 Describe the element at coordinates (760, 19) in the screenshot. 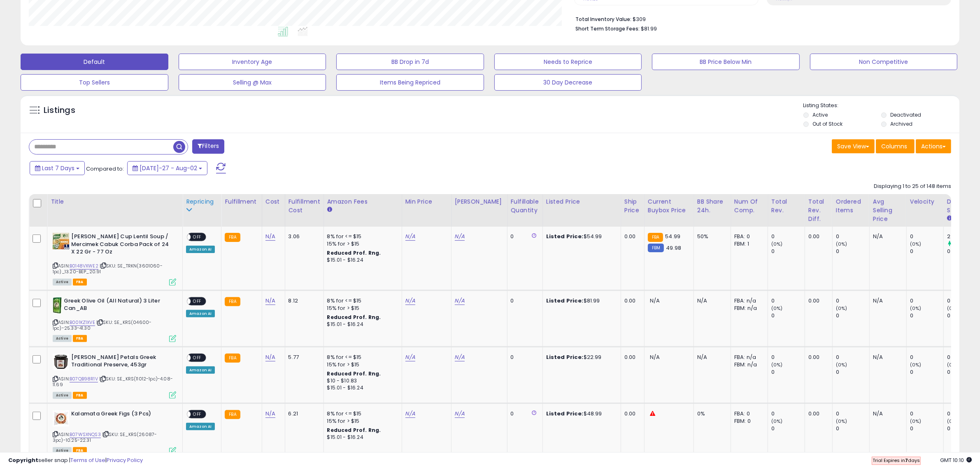

I see `li: $309` at that location.